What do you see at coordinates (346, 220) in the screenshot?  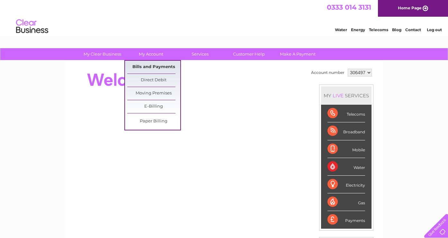 I see `div: Payments` at bounding box center [346, 220].